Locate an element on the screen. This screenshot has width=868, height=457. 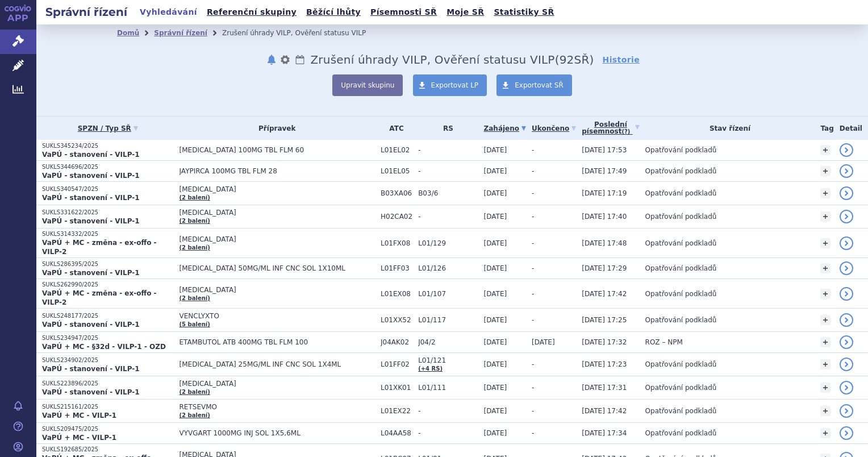
a: Písemnosti SŘ is located at coordinates (403, 12).